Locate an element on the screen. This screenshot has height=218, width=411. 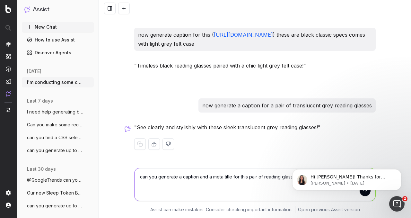
span: can you generate up to 2 meta descriptio is located at coordinates (55, 205).